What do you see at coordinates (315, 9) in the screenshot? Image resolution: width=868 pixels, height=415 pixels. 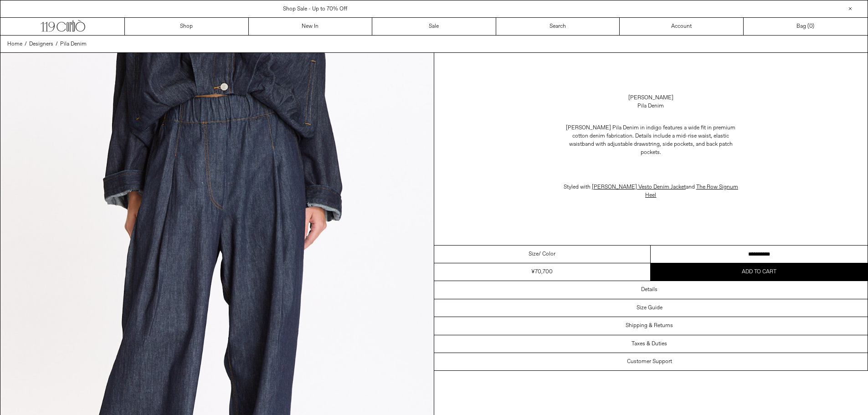 I see `span: Shop Sale - Up to 70% Off` at bounding box center [315, 9].